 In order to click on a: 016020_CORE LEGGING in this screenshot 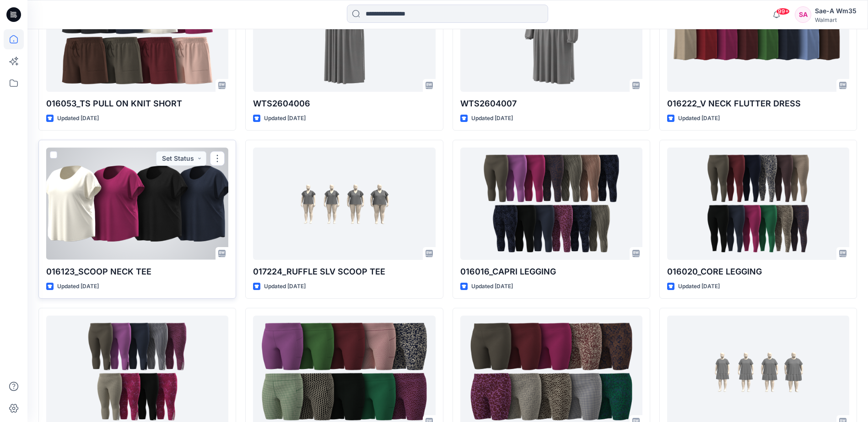, I will do `click(758, 203)`.